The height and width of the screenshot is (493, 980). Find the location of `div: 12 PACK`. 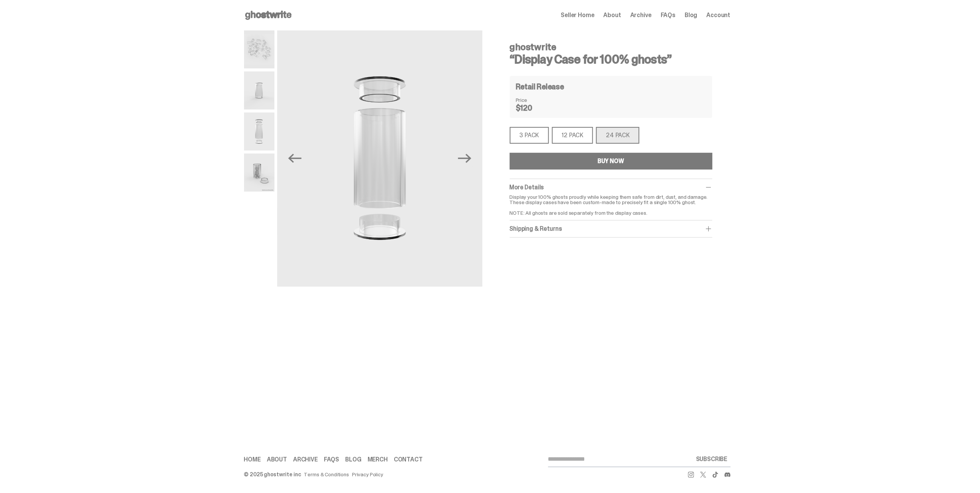

div: 12 PACK is located at coordinates (572, 136).